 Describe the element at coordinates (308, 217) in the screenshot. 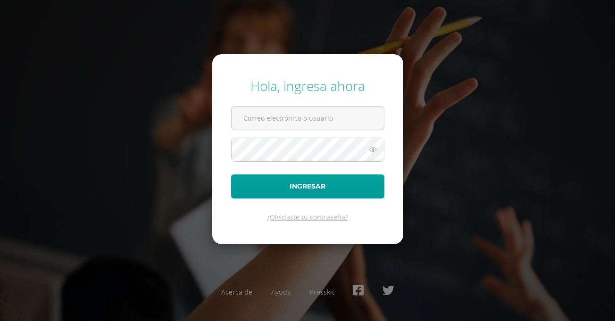

I see `a: ¿Olvidaste tu contraseña?` at that location.